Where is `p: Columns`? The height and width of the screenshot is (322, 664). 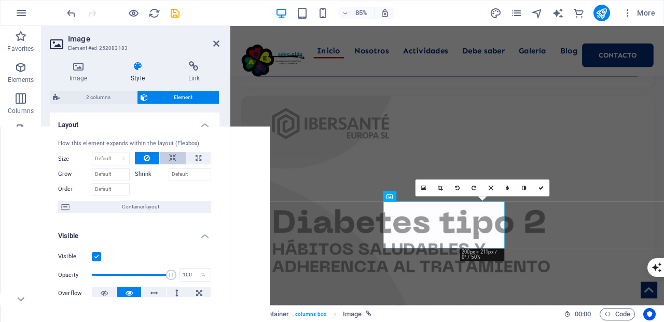 p: Columns is located at coordinates (21, 111).